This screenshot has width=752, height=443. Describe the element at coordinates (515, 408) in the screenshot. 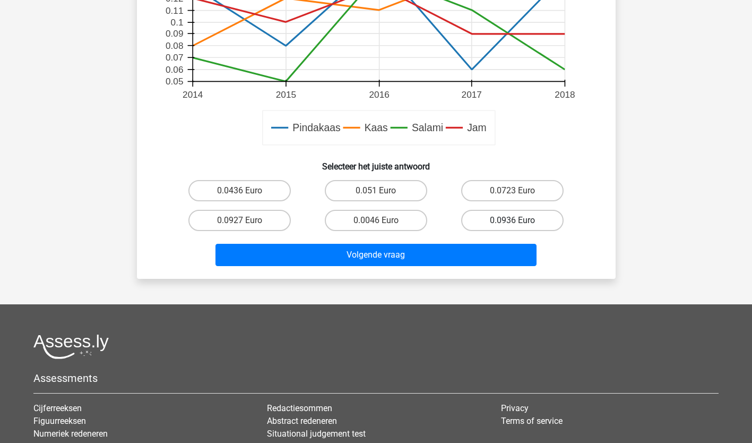

I see `a: Privacy` at that location.